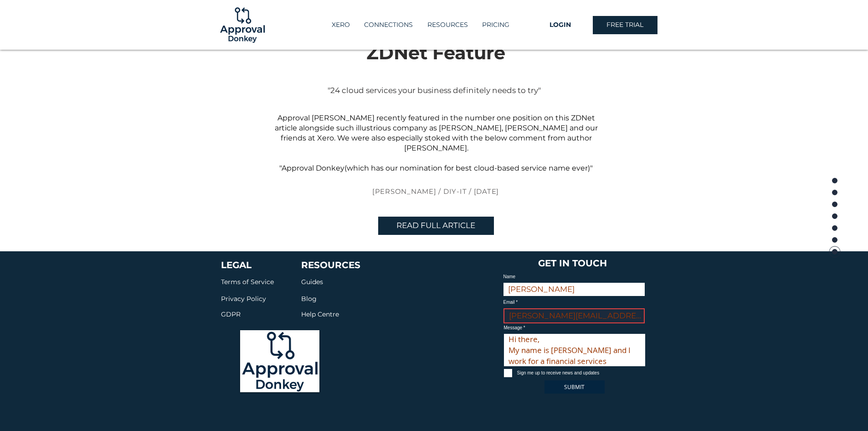 This screenshot has height=431, width=868. Describe the element at coordinates (575, 387) in the screenshot. I see `button: SUBMIT` at that location.